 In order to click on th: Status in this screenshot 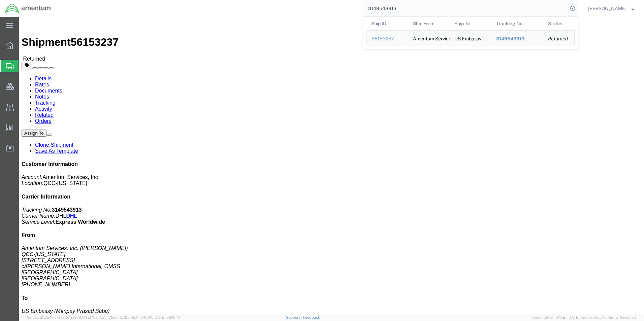, I will do `click(559, 24)`.